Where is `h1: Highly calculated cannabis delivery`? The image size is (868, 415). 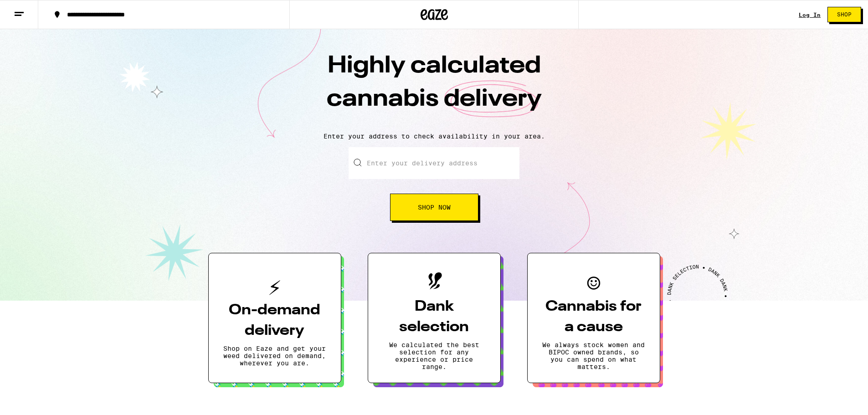 h1: Highly calculated cannabis delivery is located at coordinates (434, 87).